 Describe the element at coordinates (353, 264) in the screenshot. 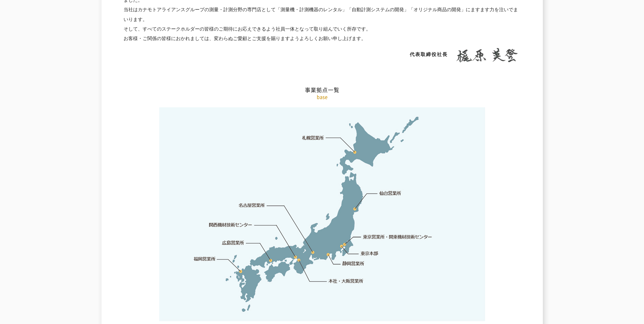

I see `a: 静岡営業所` at that location.